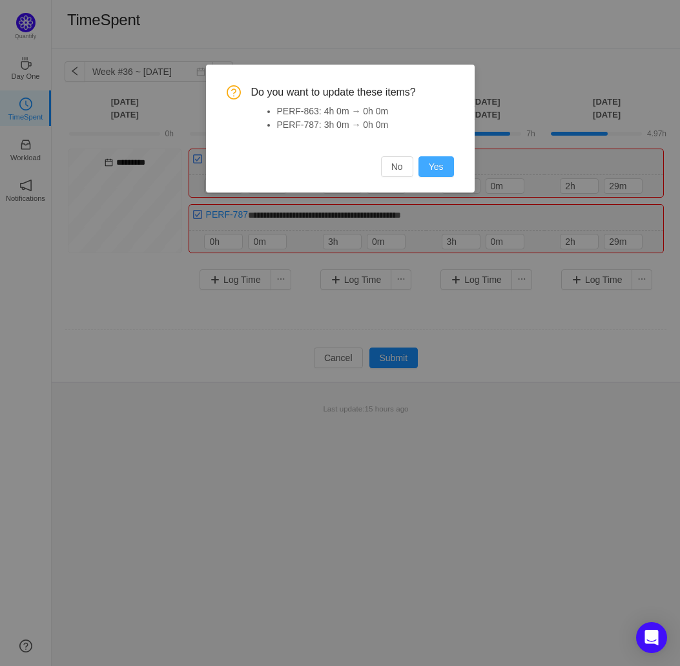 The height and width of the screenshot is (666, 680). I want to click on button: No, so click(397, 167).